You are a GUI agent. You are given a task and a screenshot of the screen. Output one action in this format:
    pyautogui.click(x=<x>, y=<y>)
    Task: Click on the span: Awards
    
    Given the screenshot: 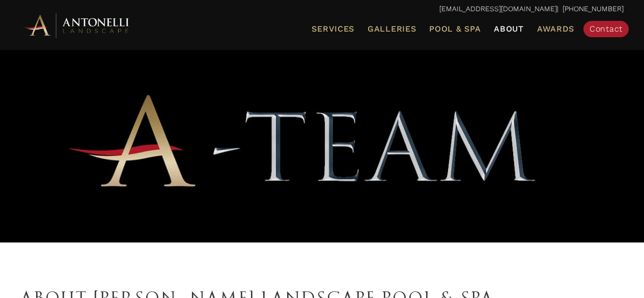 What is the action you would take?
    pyautogui.click(x=555, y=29)
    